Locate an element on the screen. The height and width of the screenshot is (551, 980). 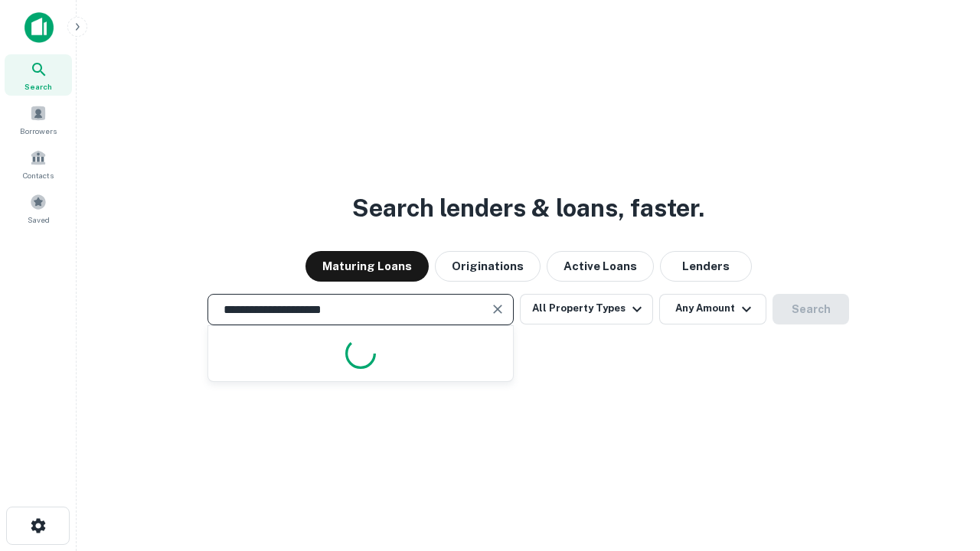
img: capitalize-icon.png is located at coordinates (39, 28).